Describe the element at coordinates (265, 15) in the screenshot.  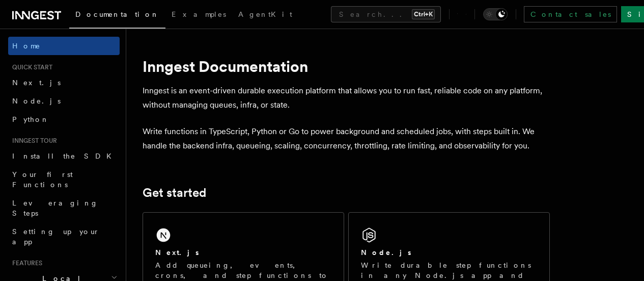
I see `a: AgentKit` at that location.